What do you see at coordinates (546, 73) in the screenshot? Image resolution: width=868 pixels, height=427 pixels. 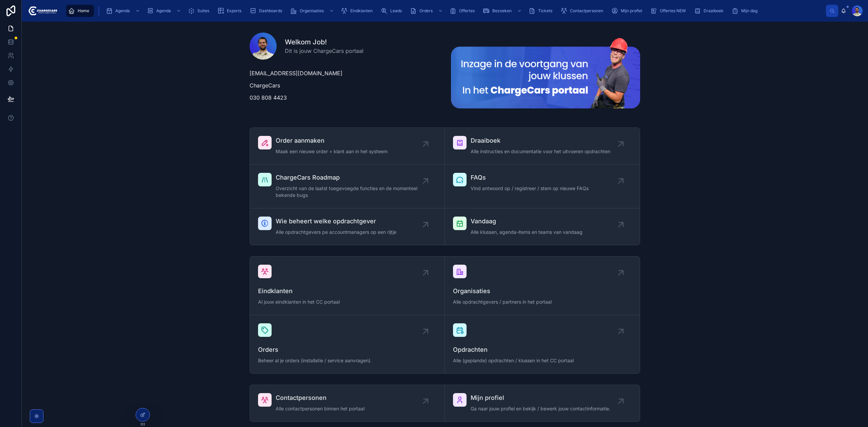 I see `img: 23681-Frame-213-(2).png` at bounding box center [546, 73].